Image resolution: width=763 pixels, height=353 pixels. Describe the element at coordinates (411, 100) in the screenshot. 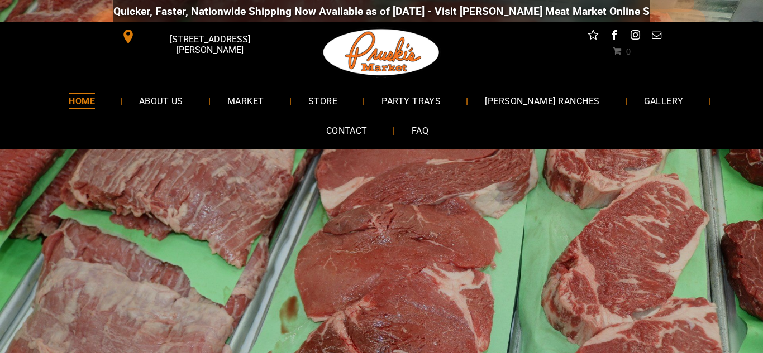

I see `a: PARTY TRAYS` at that location.